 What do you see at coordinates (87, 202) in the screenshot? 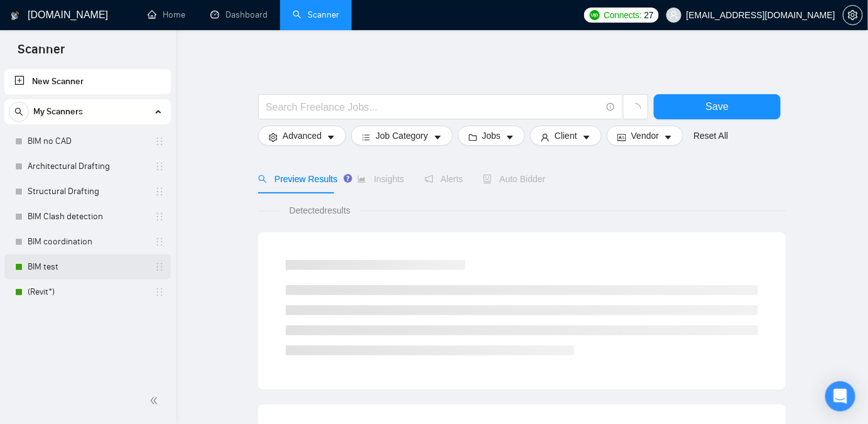
I see `li: My Scanners` at bounding box center [87, 202].